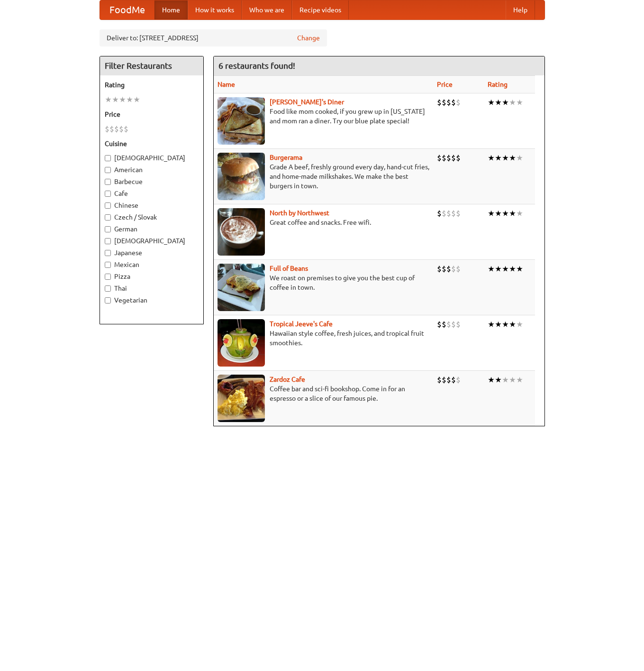 This screenshot has height=671, width=644. Describe the element at coordinates (323, 394) in the screenshot. I see `p: Coffee bar and sci-fi bookshop. Come in for an espresso or a slice of our famous pie.` at that location.